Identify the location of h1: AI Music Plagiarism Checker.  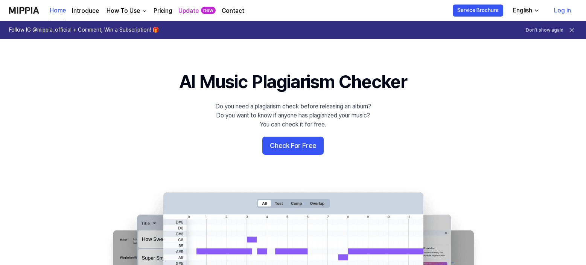
(293, 82).